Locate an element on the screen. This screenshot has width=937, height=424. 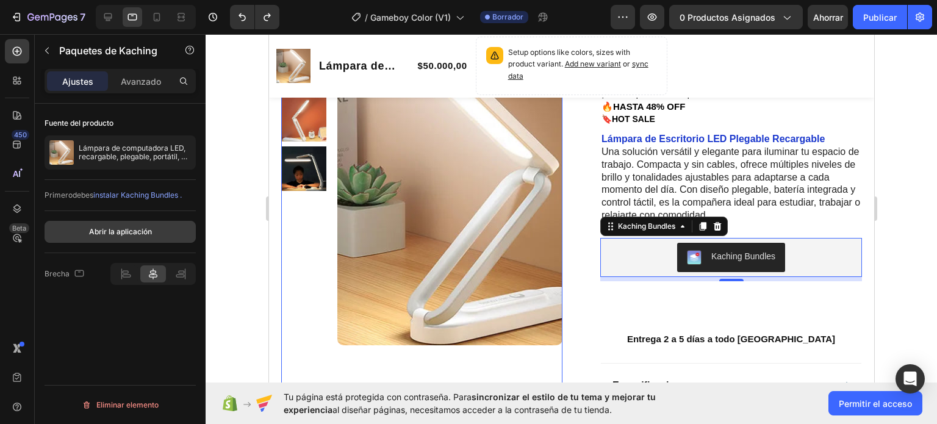
font: 7 is located at coordinates (82, 17).